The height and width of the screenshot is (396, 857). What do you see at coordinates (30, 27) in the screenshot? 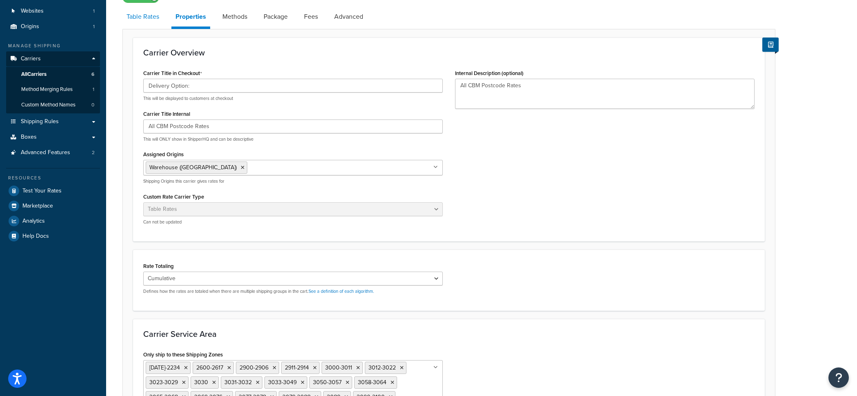
I see `span: Origins` at bounding box center [30, 27].